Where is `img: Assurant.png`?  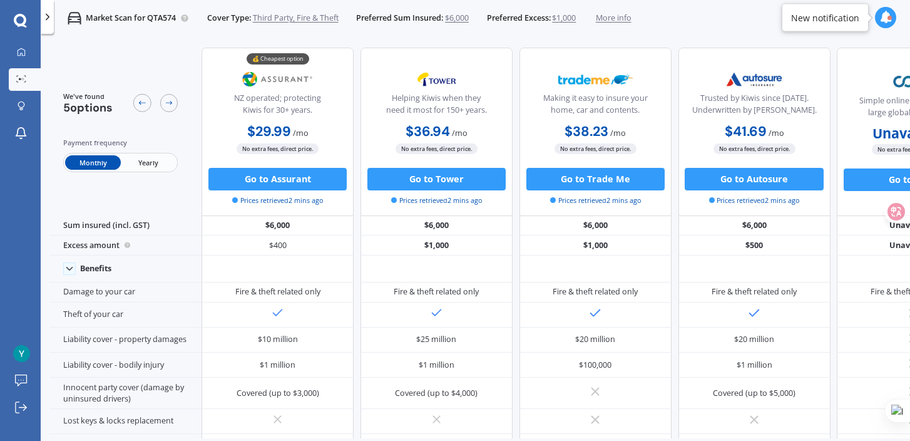 img: Assurant.png is located at coordinates (277, 79).